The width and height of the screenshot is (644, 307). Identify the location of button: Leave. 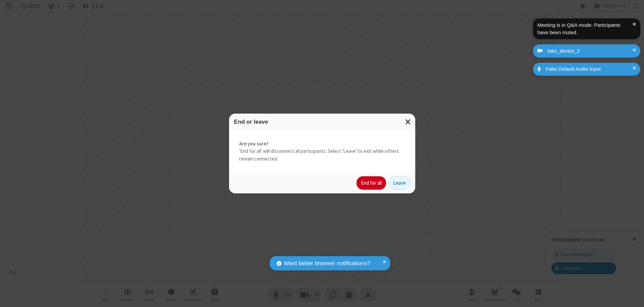
(399, 183).